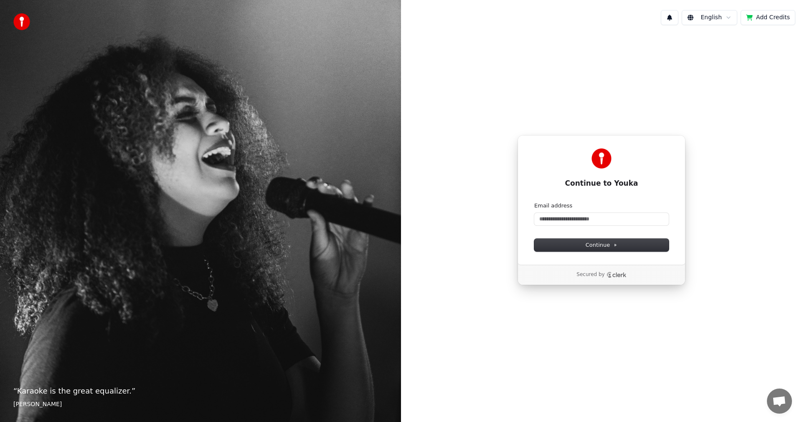 The width and height of the screenshot is (802, 422). I want to click on button: Add Credits, so click(768, 18).